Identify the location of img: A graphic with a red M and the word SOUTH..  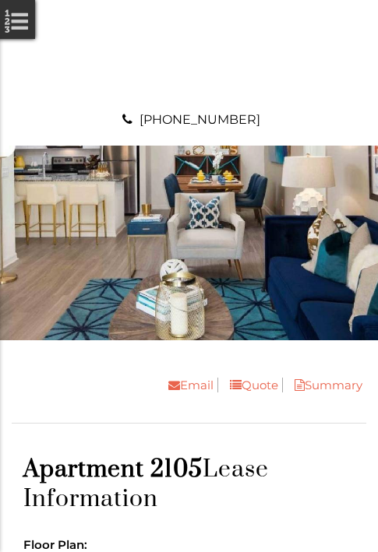
(189, 55).